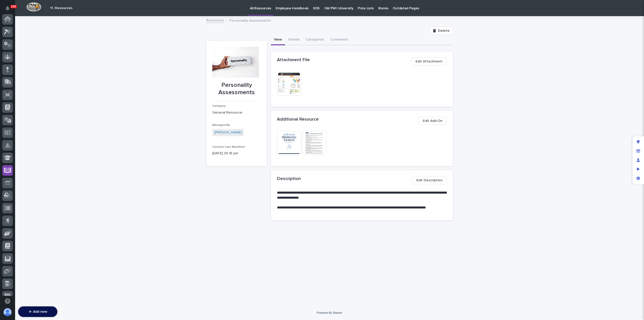 This screenshot has width=644, height=320. Describe the element at coordinates (294, 40) in the screenshot. I see `button: Details` at that location.